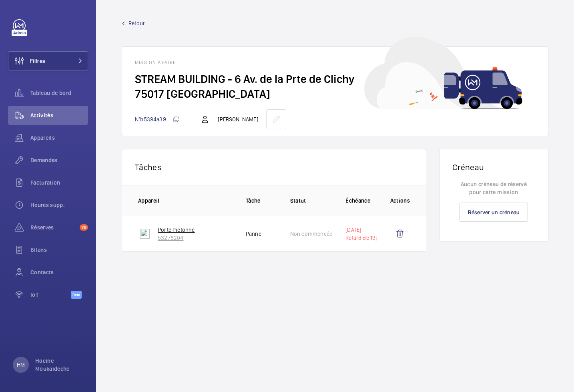 This screenshot has height=392, width=574. What do you see at coordinates (59, 182) in the screenshot?
I see `span: Facturation` at bounding box center [59, 182].